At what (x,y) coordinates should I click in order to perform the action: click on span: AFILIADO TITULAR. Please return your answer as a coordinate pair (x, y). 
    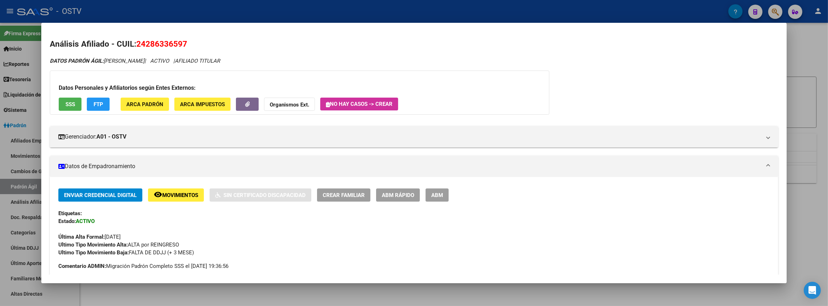
    Looking at the image, I should click on (197, 61).